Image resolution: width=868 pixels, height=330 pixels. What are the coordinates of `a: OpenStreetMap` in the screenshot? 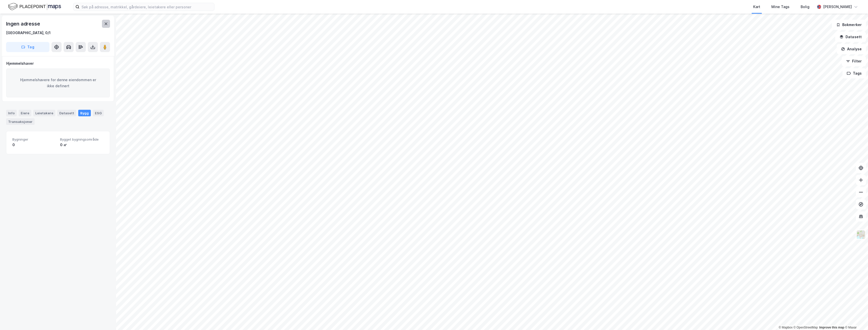 It's located at (806, 327).